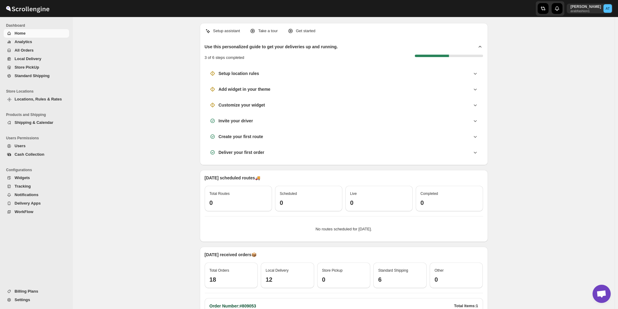 The height and width of the screenshot is (309, 618). I want to click on p: Total Items: 1, so click(466, 306).